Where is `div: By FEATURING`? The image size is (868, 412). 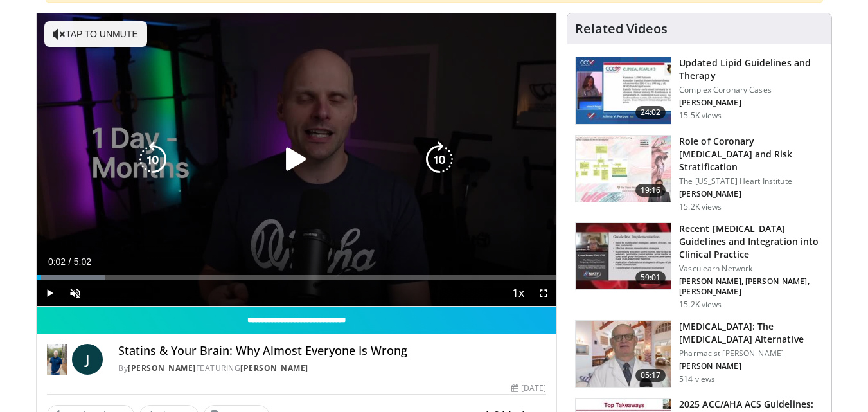 div: By FEATURING is located at coordinates (332, 368).